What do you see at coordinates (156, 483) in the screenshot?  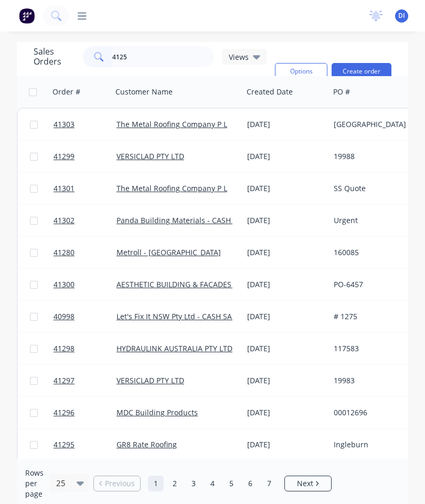 I see `a: Page 1 is your current page` at bounding box center [156, 483].